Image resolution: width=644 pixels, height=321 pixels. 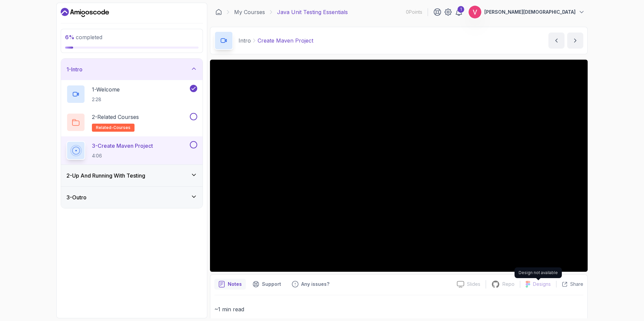 What do you see at coordinates (122, 146) in the screenshot?
I see `p: 3 - Create Maven Project` at bounding box center [122, 146].